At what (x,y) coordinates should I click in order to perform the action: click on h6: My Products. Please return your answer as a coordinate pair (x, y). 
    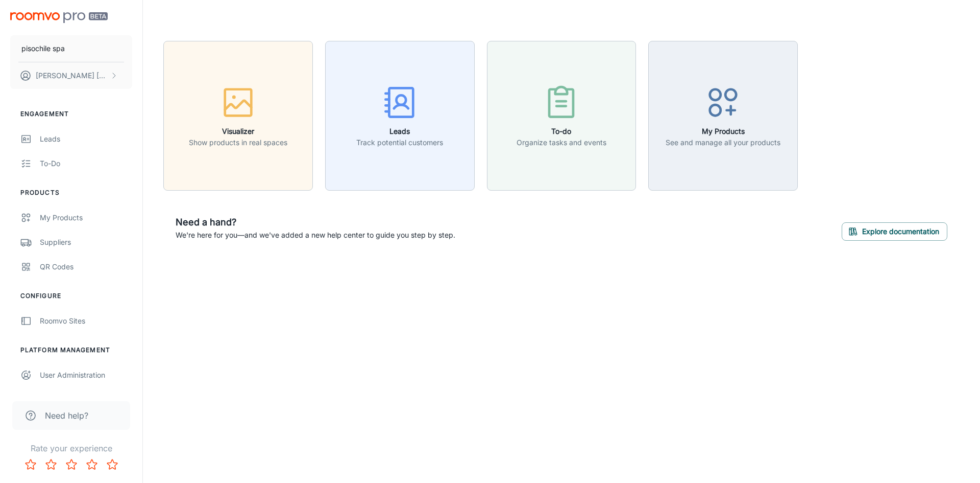
    Looking at the image, I should click on (723, 131).